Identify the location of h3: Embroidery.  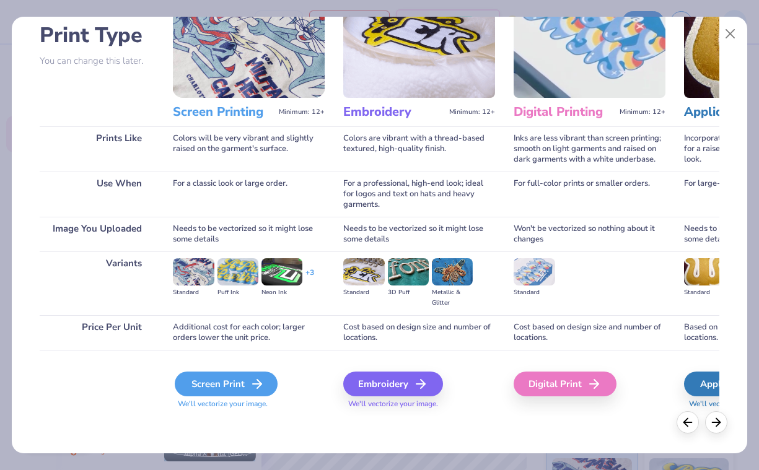
(394, 112).